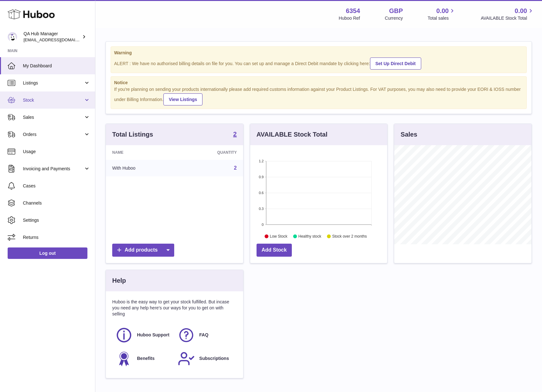 This screenshot has width=542, height=392. Describe the element at coordinates (262, 224) in the screenshot. I see `text: 0` at that location.